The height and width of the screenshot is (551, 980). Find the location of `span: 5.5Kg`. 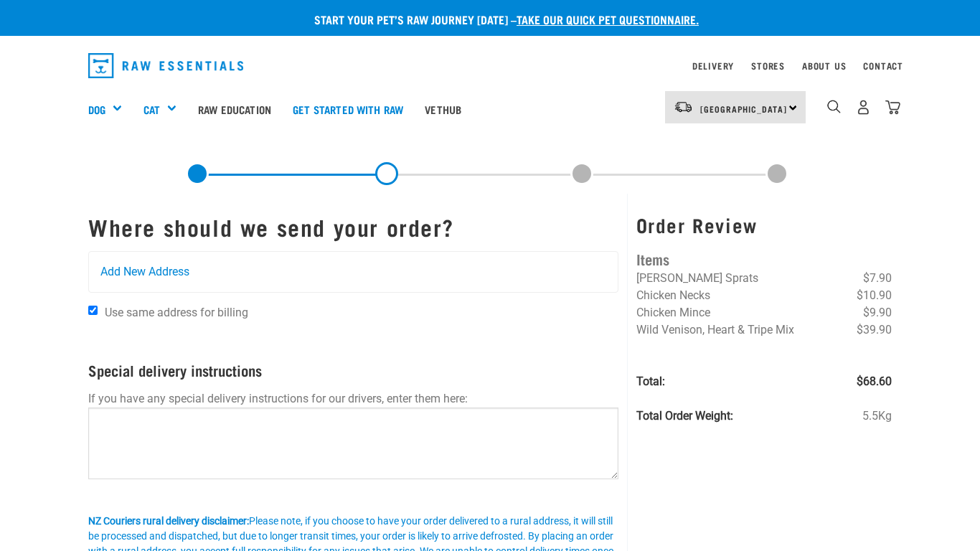

span: 5.5Kg is located at coordinates (877, 416).